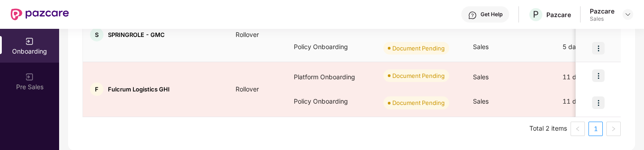  What do you see at coordinates (332, 77) in the screenshot?
I see `div: Platform Onboarding` at bounding box center [332, 77].